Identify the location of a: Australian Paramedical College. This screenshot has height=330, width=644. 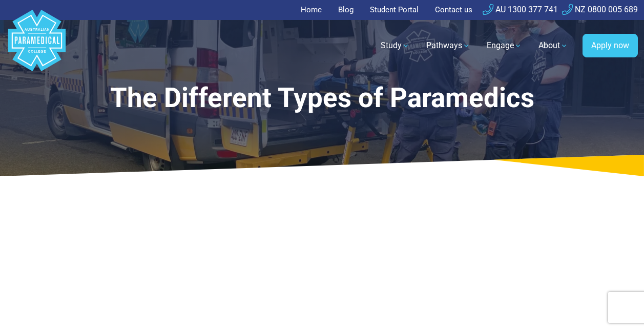
(37, 45).